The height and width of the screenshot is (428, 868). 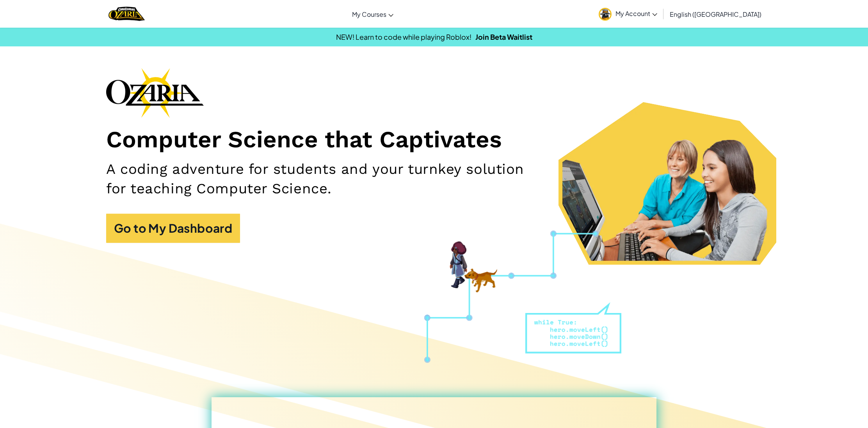 I want to click on a: My Account, so click(x=628, y=14).